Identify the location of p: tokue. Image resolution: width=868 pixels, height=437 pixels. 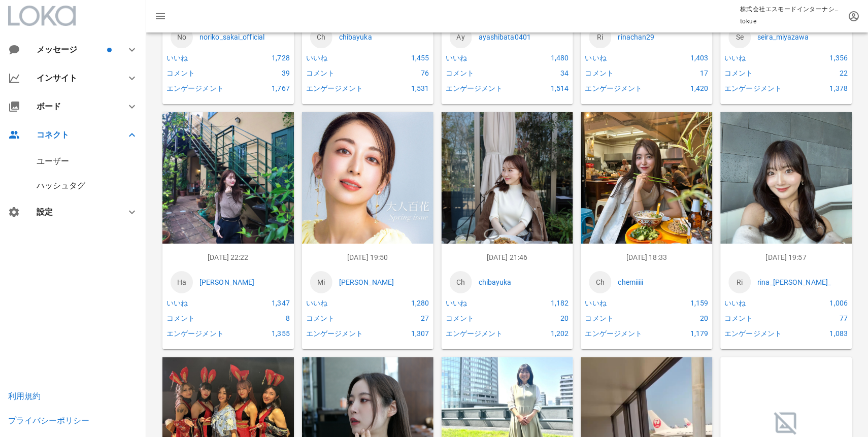
(791, 21).